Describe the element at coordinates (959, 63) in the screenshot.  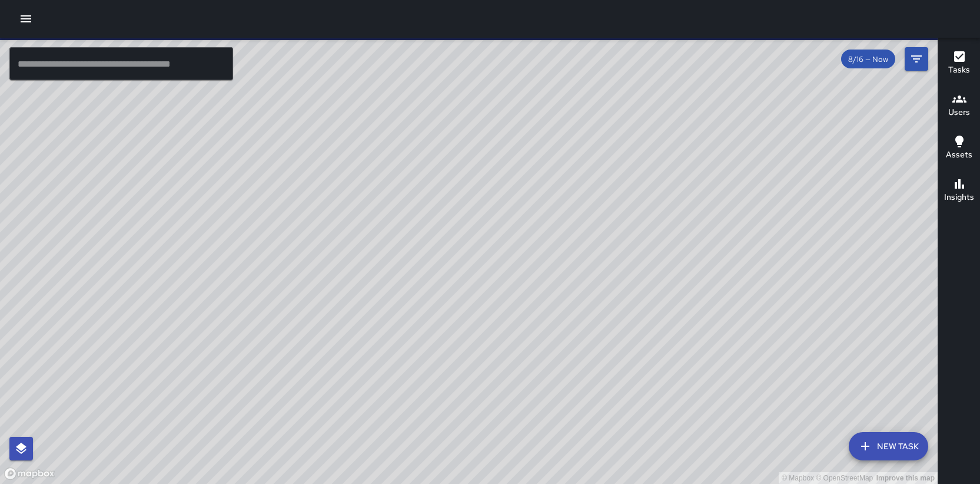
I see `button: Tasks` at that location.